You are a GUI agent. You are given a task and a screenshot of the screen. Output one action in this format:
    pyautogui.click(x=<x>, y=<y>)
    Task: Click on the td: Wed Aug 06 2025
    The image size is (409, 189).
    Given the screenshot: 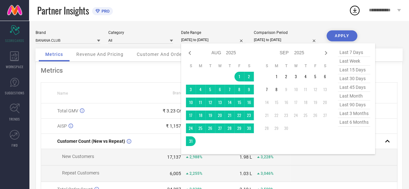 What is the action you would take?
    pyautogui.click(x=220, y=90)
    